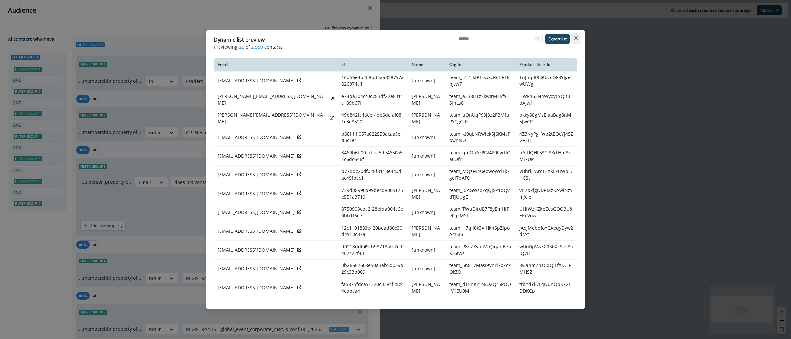 This screenshot has height=339, width=791. Describe the element at coordinates (547, 250) in the screenshot. I see `td: wfIoDpVw5C9S0XzSvq8oiQ7H` at that location.